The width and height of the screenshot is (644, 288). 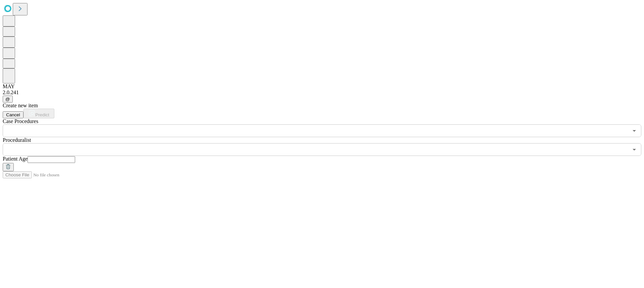 What do you see at coordinates (39, 114) in the screenshot?
I see `button: Predict` at bounding box center [39, 114].